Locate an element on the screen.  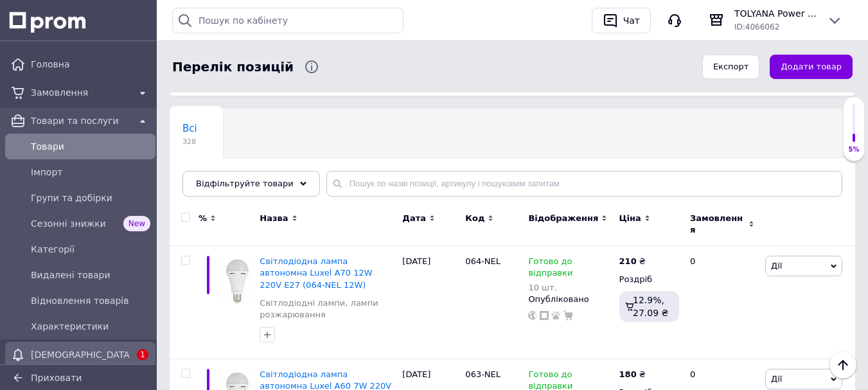
img: Светодиодная лампа автономная Luxel A70 12W 220V E27 (064-NEL 12W) is located at coordinates (237, 281).